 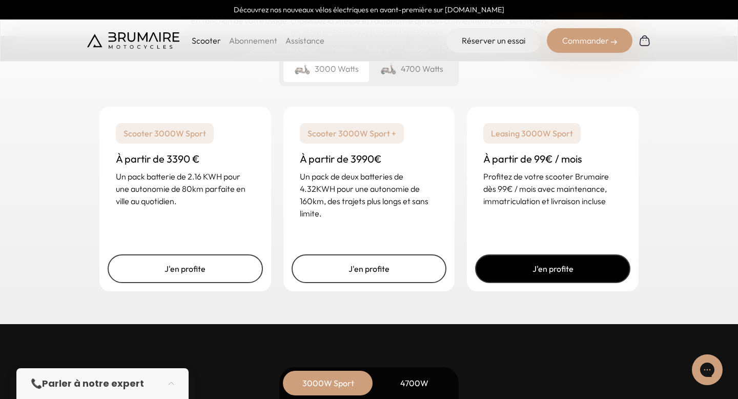 What do you see at coordinates (185, 159) in the screenshot?
I see `h3: À partir de 3390 €` at bounding box center [185, 159].